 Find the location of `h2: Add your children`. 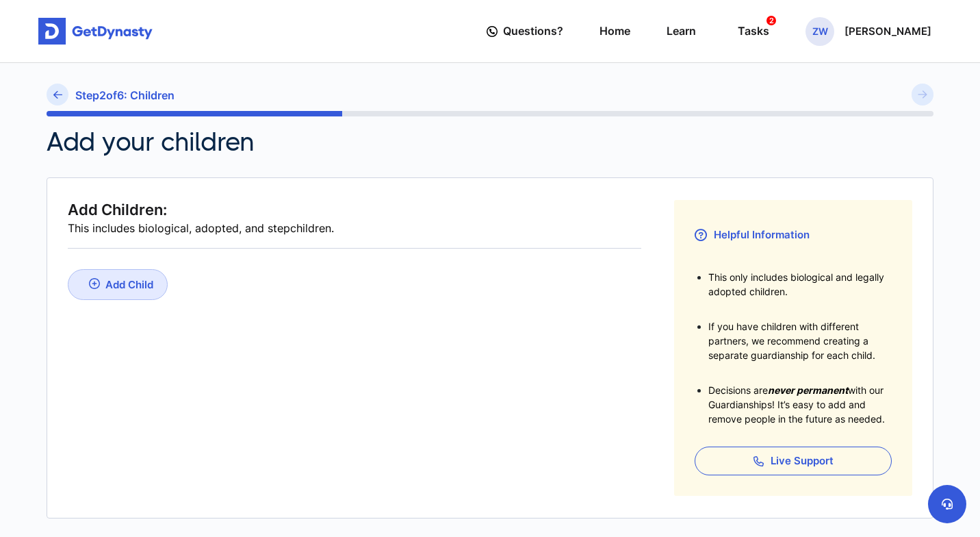

h2: Add your children is located at coordinates (151, 142).